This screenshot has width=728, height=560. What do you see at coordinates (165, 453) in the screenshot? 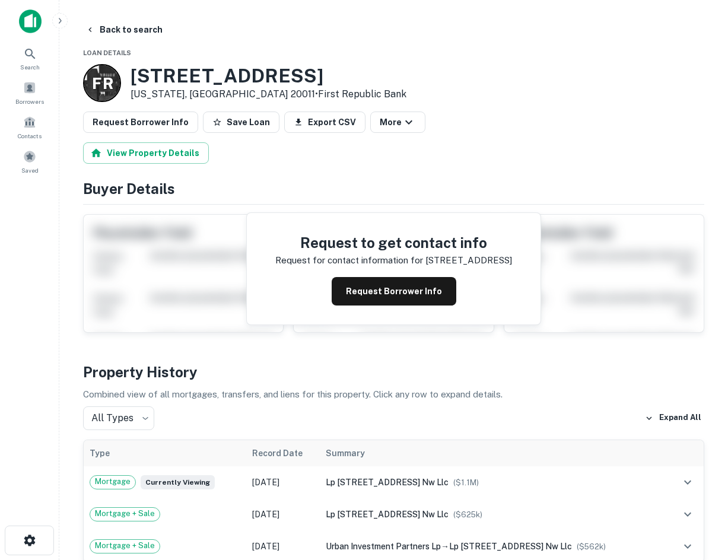
I see `th: Type` at bounding box center [165, 453].